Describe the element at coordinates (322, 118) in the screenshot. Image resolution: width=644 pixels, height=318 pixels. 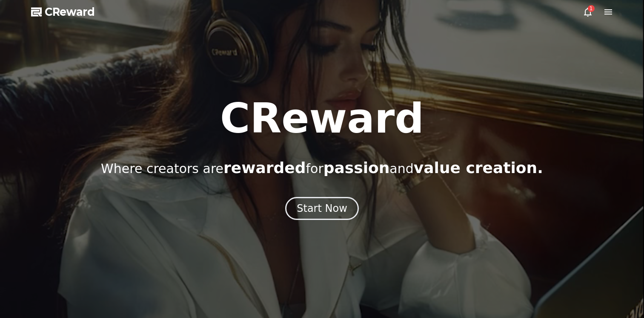
I see `h1: CReward` at that location.